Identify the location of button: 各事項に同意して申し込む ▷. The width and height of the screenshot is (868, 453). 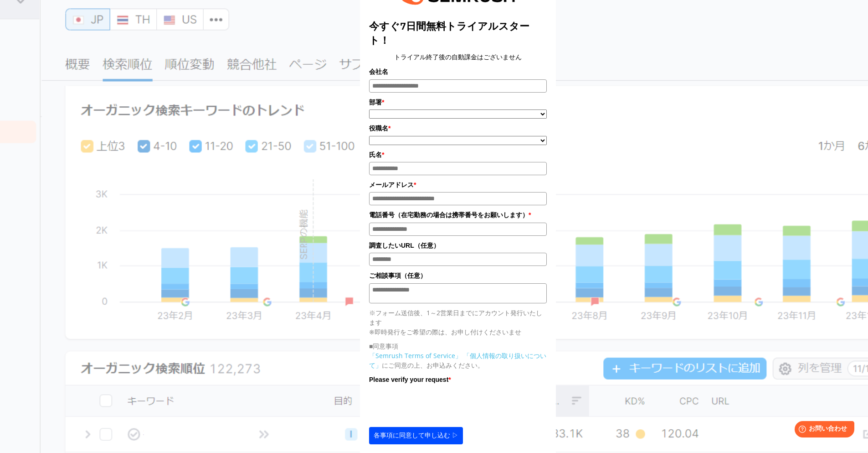
(416, 436).